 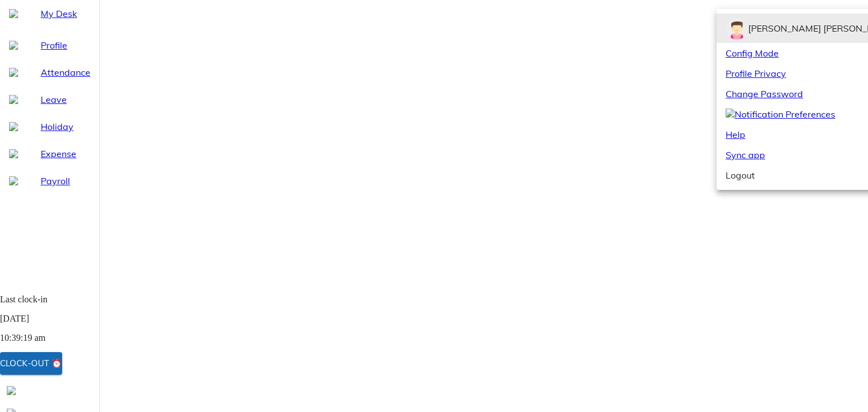 What do you see at coordinates (781, 114) in the screenshot?
I see `span: Notification Preferences` at bounding box center [781, 114].